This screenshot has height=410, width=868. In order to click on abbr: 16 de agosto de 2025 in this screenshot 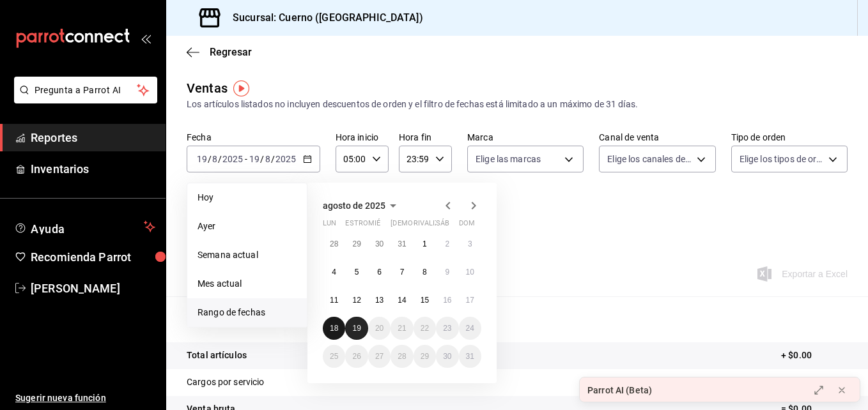, I will do `click(447, 300)`.